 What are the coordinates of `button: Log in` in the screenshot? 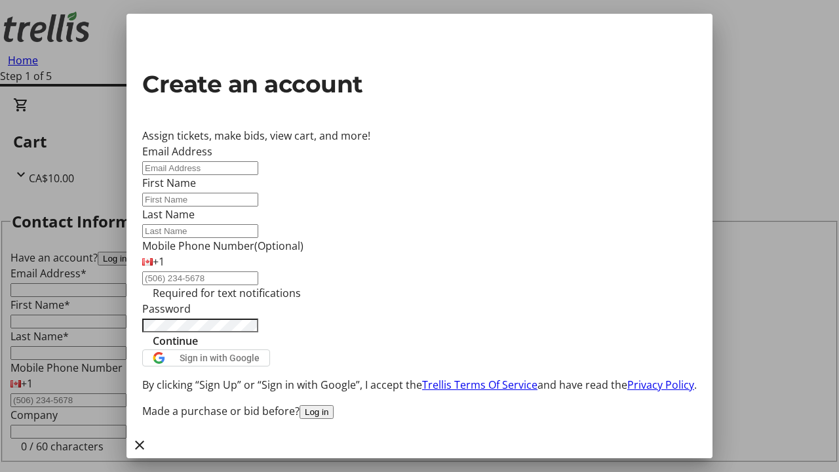 It's located at (317, 412).